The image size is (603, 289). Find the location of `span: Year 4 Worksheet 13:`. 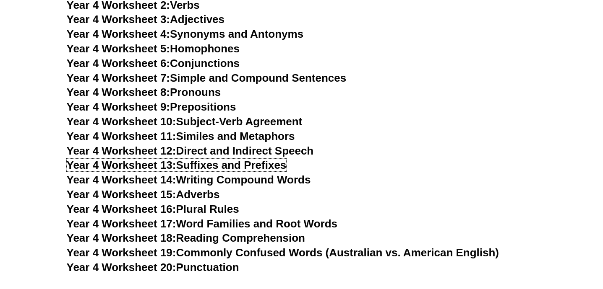

span: Year 4 Worksheet 13: is located at coordinates (121, 165).